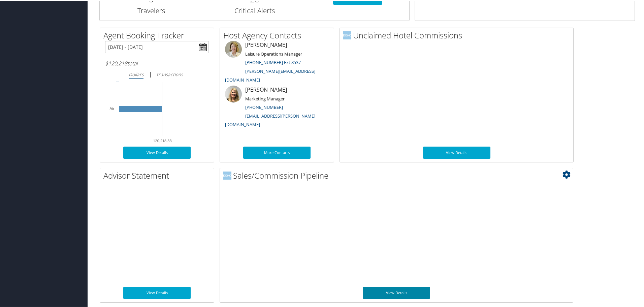 Image resolution: width=644 pixels, height=307 pixels. What do you see at coordinates (458, 34) in the screenshot?
I see `h2: Unclaimed Hotel Commissions` at bounding box center [458, 34].